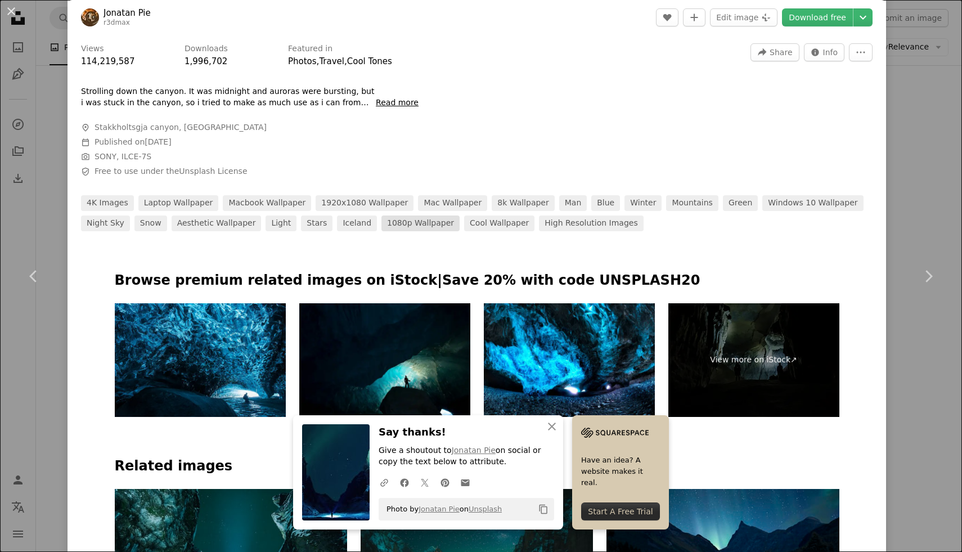 The width and height of the screenshot is (962, 552). Describe the element at coordinates (620, 472) in the screenshot. I see `a: Have an idea? A website makes it real.Start A Free Trial` at that location.